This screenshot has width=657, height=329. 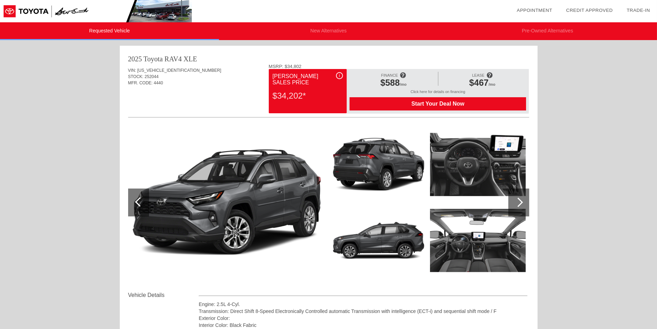 What do you see at coordinates (378, 240) in the screenshot?
I see `img: cc_2025tos111927561_03_1280_1g3.png` at bounding box center [378, 240].